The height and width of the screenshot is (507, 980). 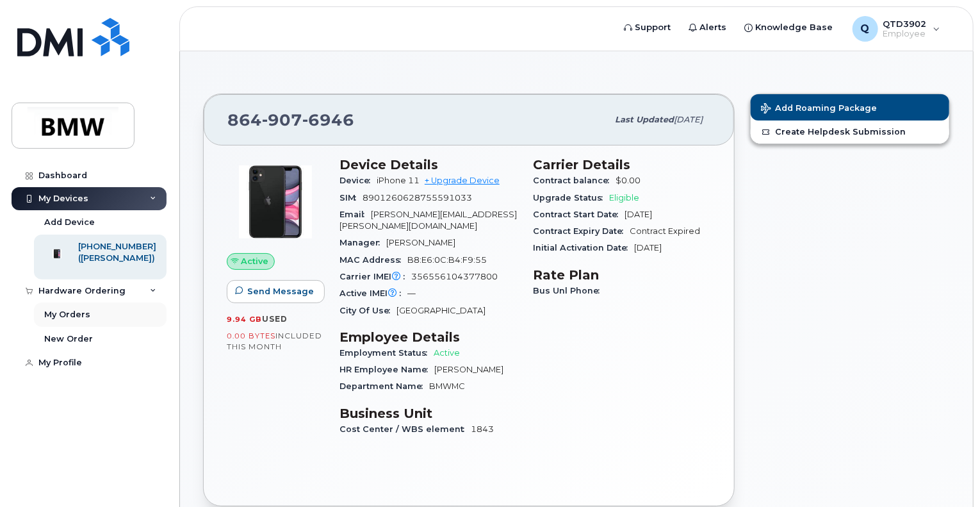 What do you see at coordinates (850, 107) in the screenshot?
I see `button: Add Roaming Package` at bounding box center [850, 107].